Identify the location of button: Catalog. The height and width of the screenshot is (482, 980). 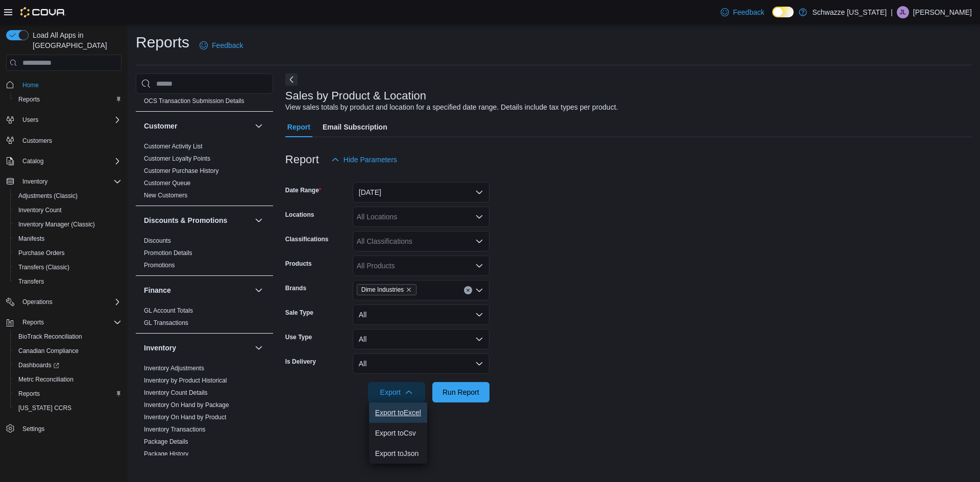
(64, 161).